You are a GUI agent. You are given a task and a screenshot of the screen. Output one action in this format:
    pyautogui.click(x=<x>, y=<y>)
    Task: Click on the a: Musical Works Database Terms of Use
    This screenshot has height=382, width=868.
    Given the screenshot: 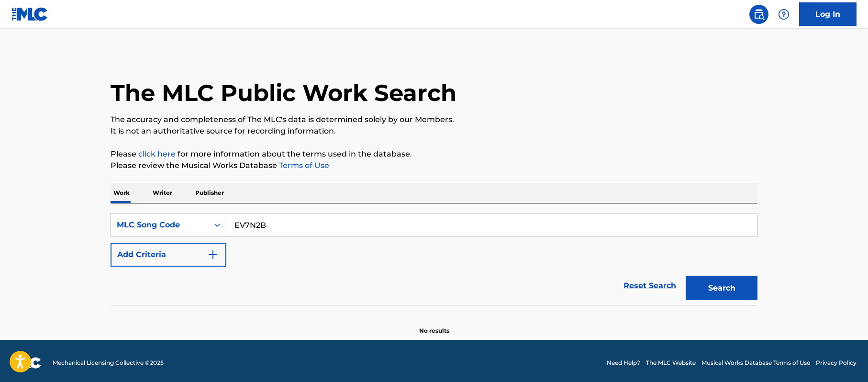 What is the action you would take?
    pyautogui.click(x=756, y=363)
    